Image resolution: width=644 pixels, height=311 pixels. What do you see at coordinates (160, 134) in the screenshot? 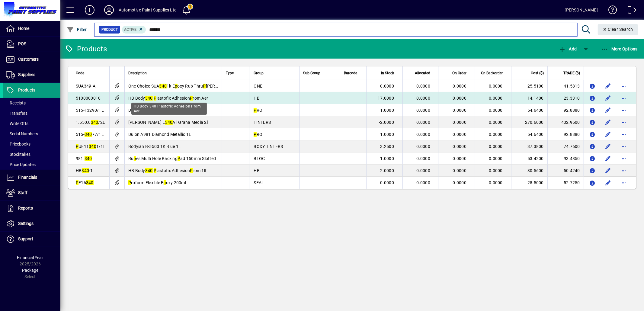
I see `span: Dulon A981 Diamond Metallic 1L` at bounding box center [160, 134].